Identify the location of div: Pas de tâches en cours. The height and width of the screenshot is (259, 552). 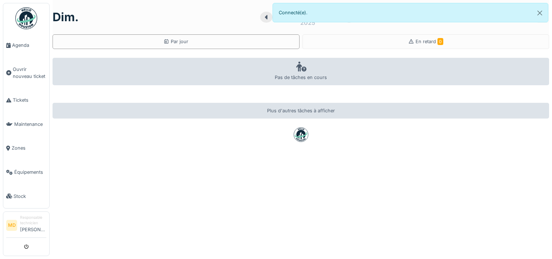
(301, 71).